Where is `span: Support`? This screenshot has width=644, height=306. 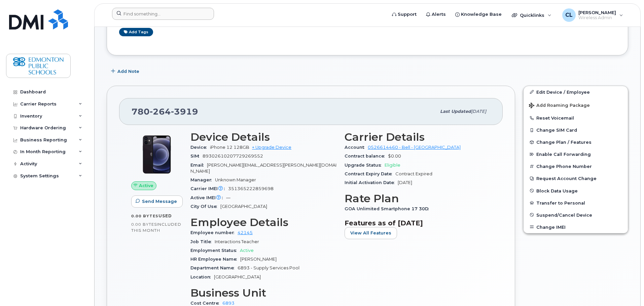
span: Support is located at coordinates (407, 15).